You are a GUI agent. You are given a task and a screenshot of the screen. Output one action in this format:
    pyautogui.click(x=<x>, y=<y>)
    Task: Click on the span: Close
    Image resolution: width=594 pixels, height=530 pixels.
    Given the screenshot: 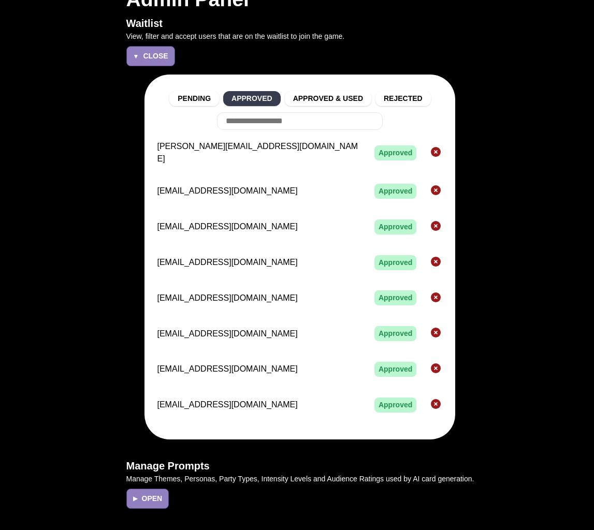 What is the action you would take?
    pyautogui.click(x=155, y=56)
    